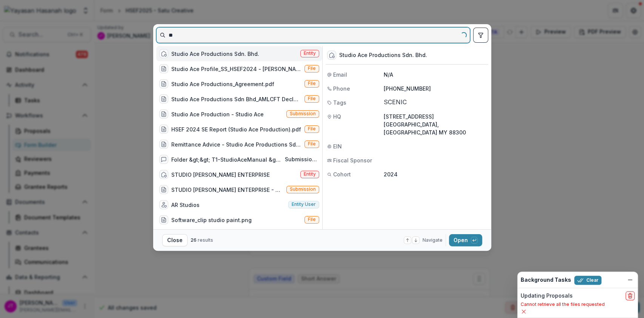 This screenshot has width=644, height=318. What do you see at coordinates (435, 174) in the screenshot?
I see `p: 2024` at bounding box center [435, 174].